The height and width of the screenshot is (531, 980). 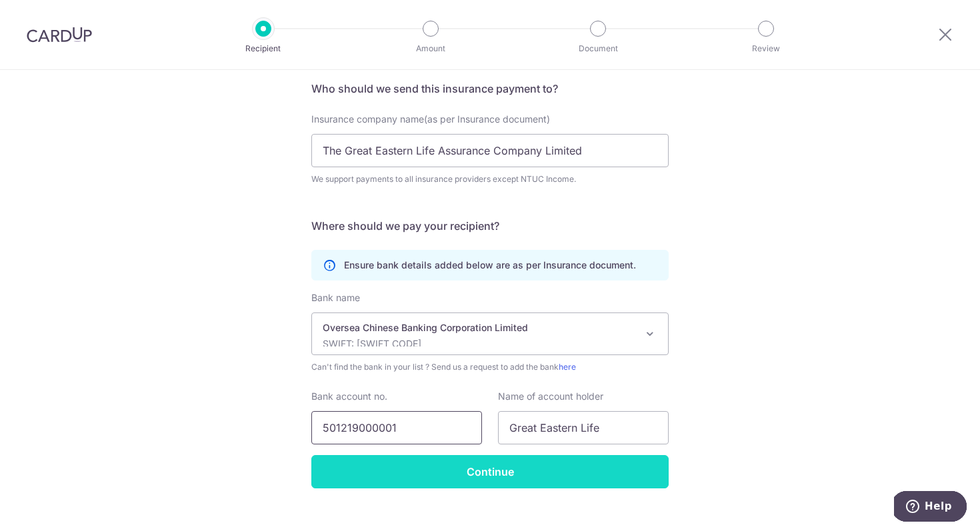 I want to click on h5: Where should we pay your recipient?, so click(x=490, y=226).